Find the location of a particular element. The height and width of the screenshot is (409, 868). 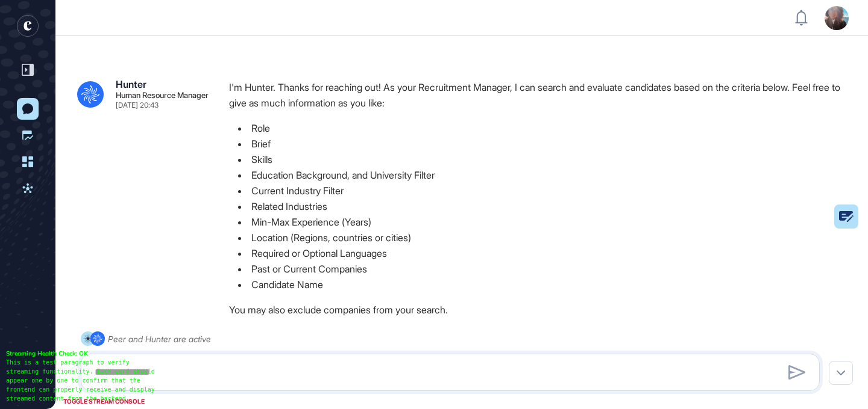

li: Role is located at coordinates (542, 129).